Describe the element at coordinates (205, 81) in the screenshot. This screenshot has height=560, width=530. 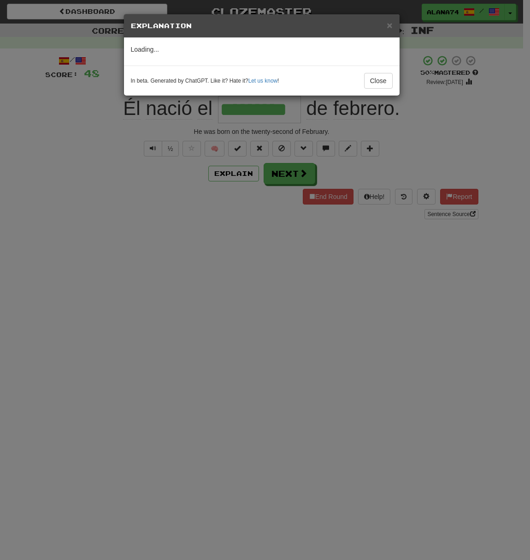
I see `small: In beta. Generated by ChatGPT. Like it? Hate it? !` at that location.